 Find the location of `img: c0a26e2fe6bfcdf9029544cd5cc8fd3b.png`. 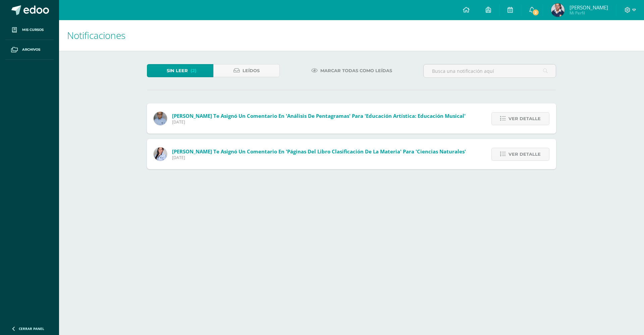

img: c0a26e2fe6bfcdf9029544cd5cc8fd3b.png is located at coordinates (160, 119).